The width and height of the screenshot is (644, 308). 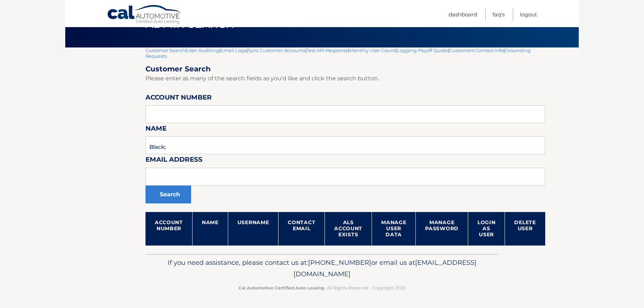 What do you see at coordinates (302, 228) in the screenshot?
I see `th: Contact Email` at bounding box center [302, 228].